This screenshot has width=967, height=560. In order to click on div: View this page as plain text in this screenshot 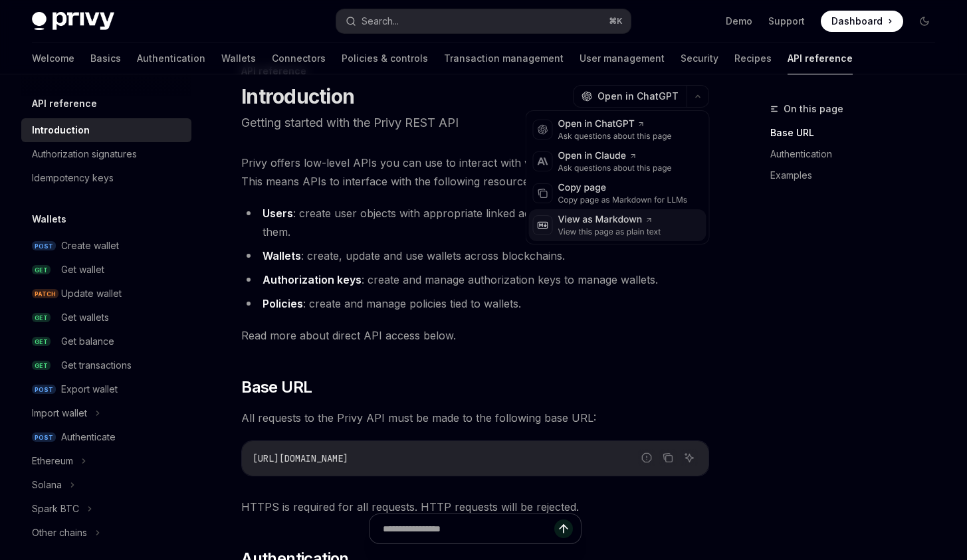, I will do `click(610, 232)`.